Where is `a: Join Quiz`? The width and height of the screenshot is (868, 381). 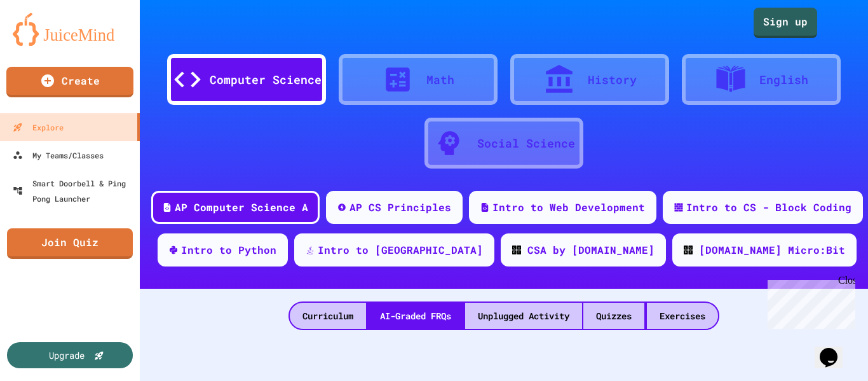 a: Join Quiz is located at coordinates (70, 243).